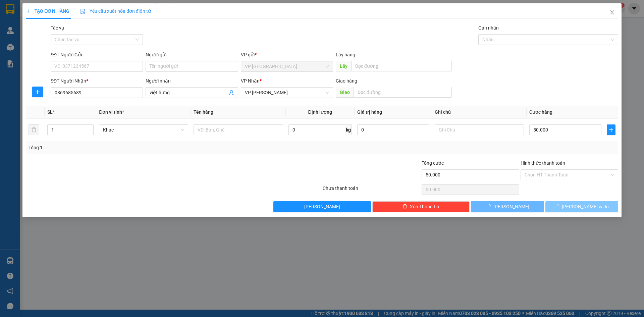 The height and width of the screenshot is (317, 644). Describe the element at coordinates (479, 129) in the screenshot. I see `input: Ghi Chú` at that location.